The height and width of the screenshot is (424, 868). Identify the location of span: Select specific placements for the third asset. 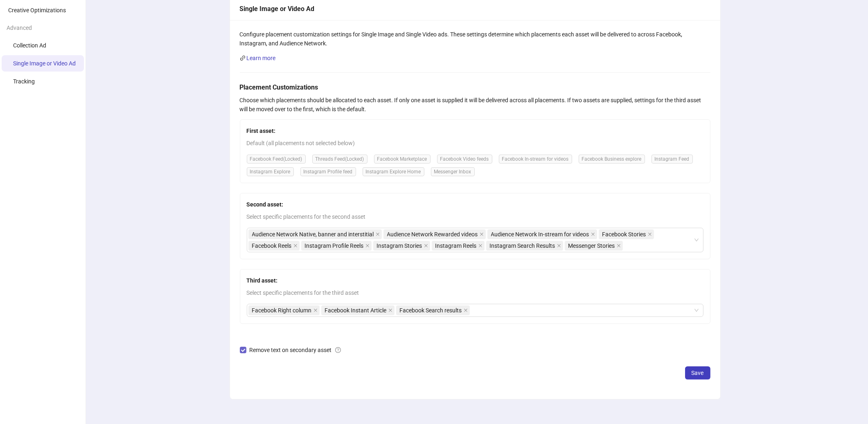
(475, 293).